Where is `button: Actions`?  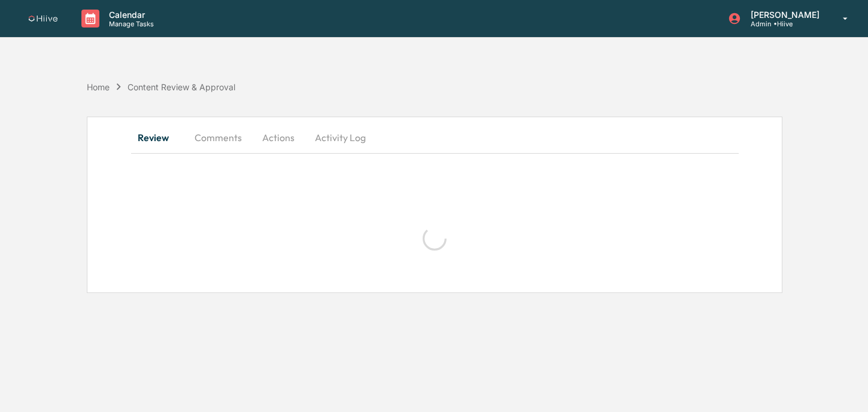
button: Actions is located at coordinates (278, 138).